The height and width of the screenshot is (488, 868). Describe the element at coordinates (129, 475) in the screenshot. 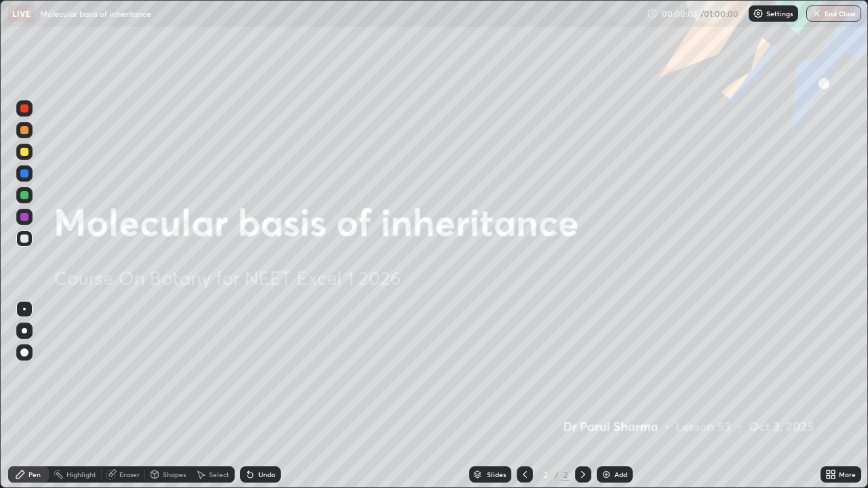

I see `div: Eraser` at that location.